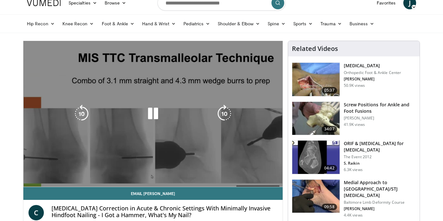 Image resolution: width=443 pixels, height=221 pixels. I want to click on img: 67572_0000_3.png.150x105_q85_crop-smart_upscale.jpg, so click(316, 118).